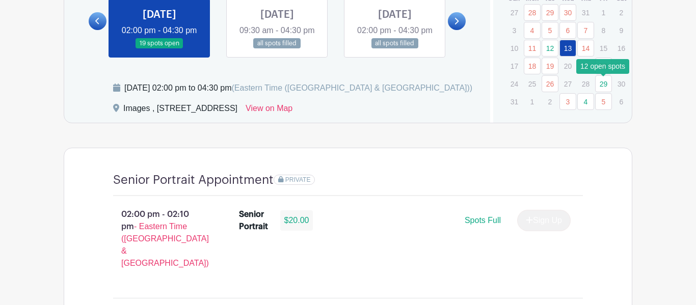 The image size is (696, 305). I want to click on p: 02:00 pm - 02:10 pm, so click(159, 239).